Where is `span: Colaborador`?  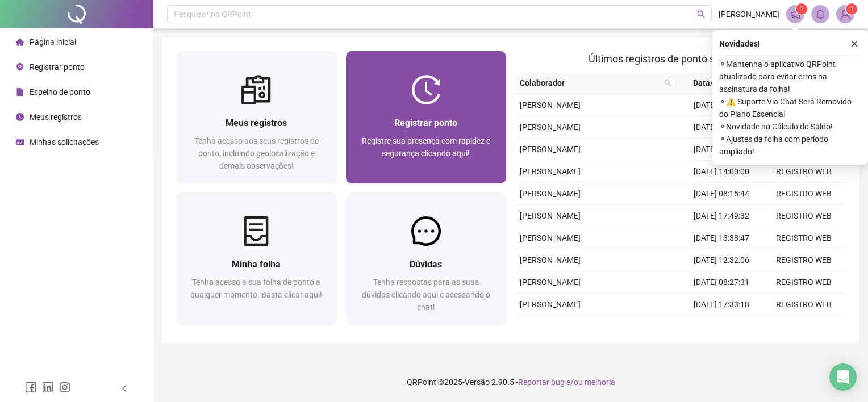 span: Colaborador is located at coordinates (590, 83).